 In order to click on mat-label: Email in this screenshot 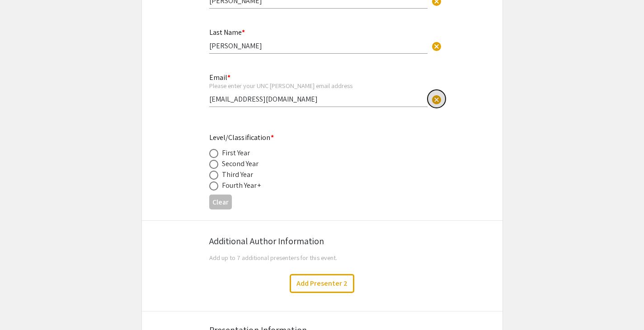, I will do `click(220, 77)`.